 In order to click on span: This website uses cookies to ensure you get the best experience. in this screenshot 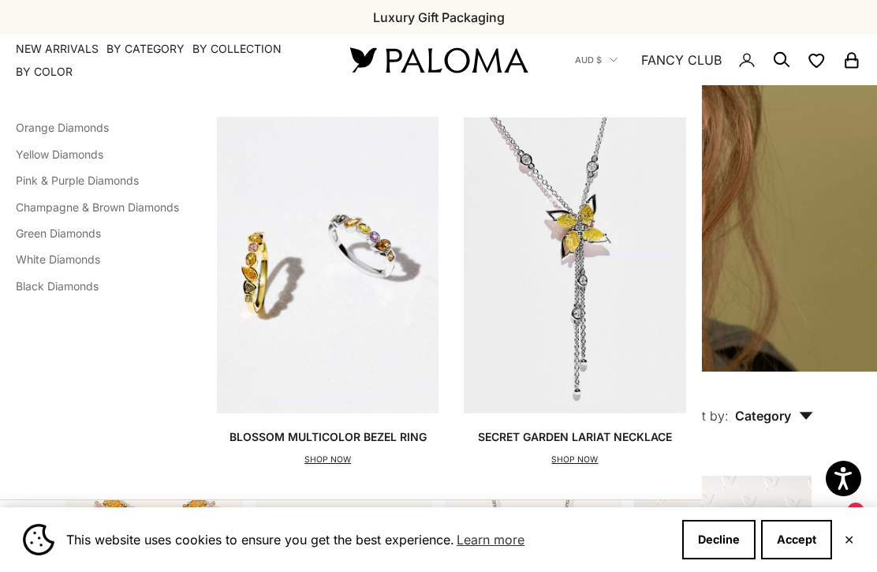, I will do `click(368, 539)`.